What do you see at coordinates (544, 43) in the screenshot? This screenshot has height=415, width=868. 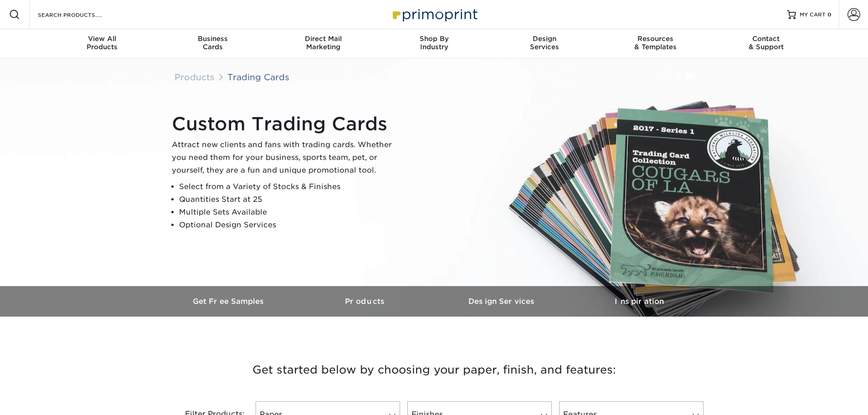 I see `div: Services` at bounding box center [544, 43].